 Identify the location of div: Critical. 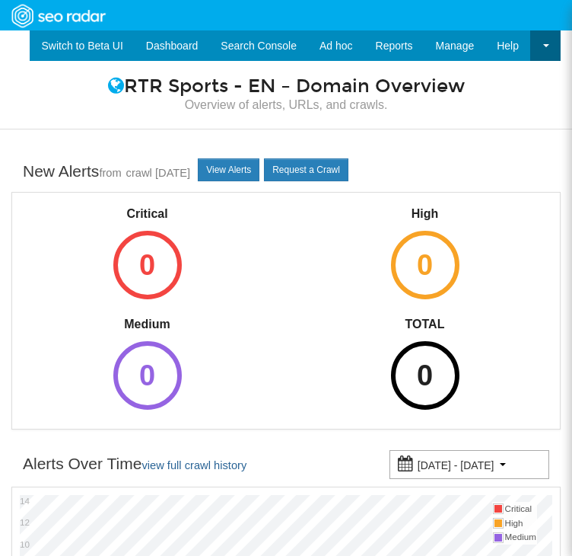
(148, 214).